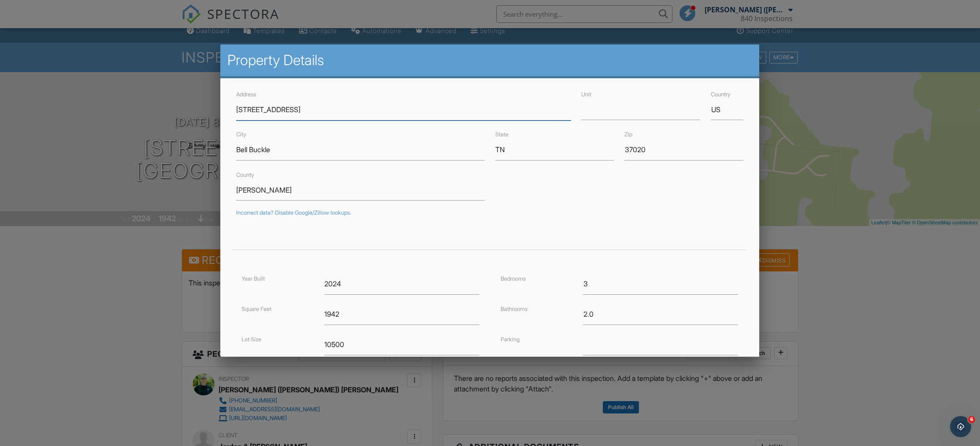 The width and height of the screenshot is (980, 446). I want to click on label: State, so click(502, 135).